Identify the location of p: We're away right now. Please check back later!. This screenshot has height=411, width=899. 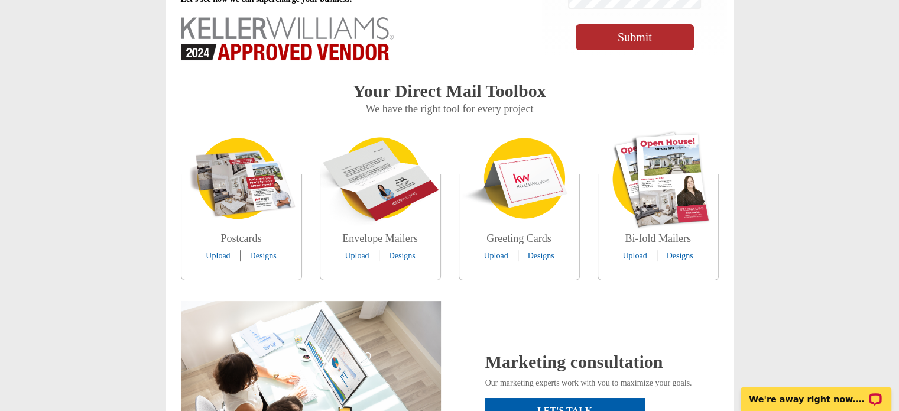
(75, 25).